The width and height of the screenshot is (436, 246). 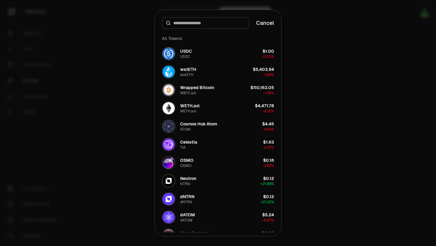 What do you see at coordinates (169, 90) in the screenshot?
I see `img: WBTC.axl Logo` at bounding box center [169, 90].